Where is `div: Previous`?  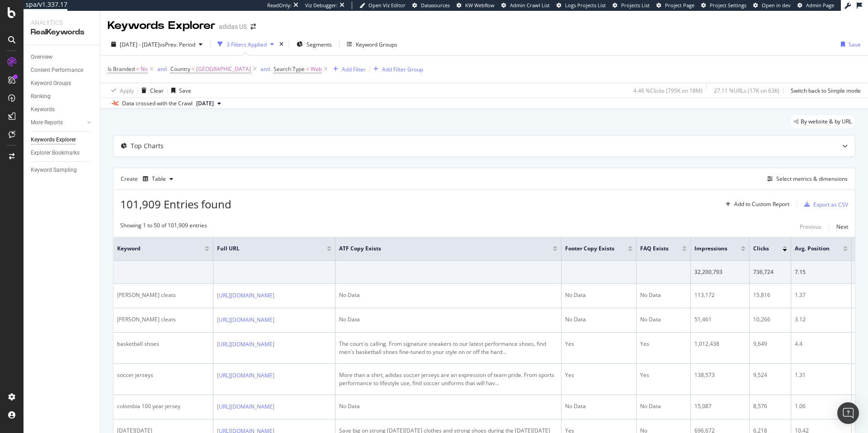
div: Previous is located at coordinates (810, 226).